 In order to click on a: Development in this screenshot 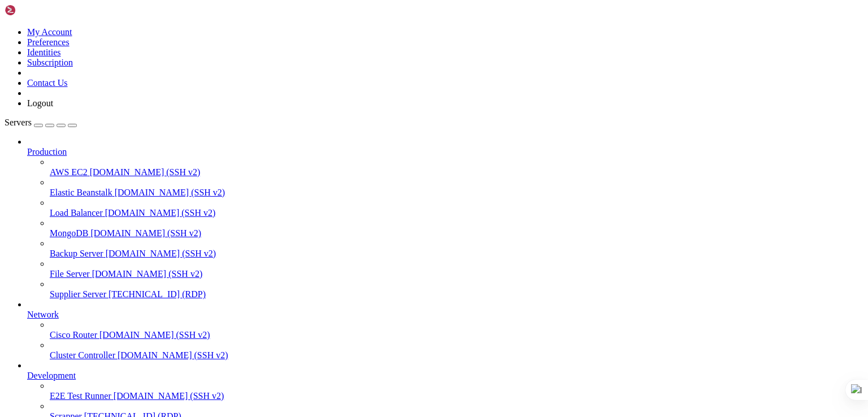, I will do `click(445, 375)`.